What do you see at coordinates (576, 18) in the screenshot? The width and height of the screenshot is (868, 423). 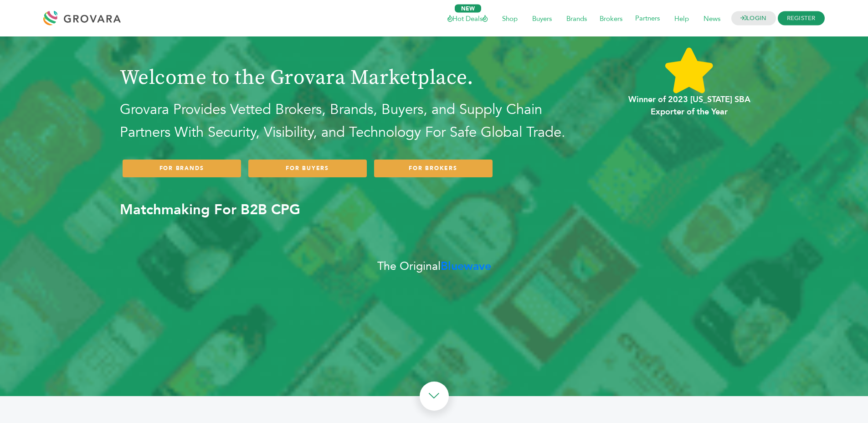 I see `a: Brands` at bounding box center [576, 18].